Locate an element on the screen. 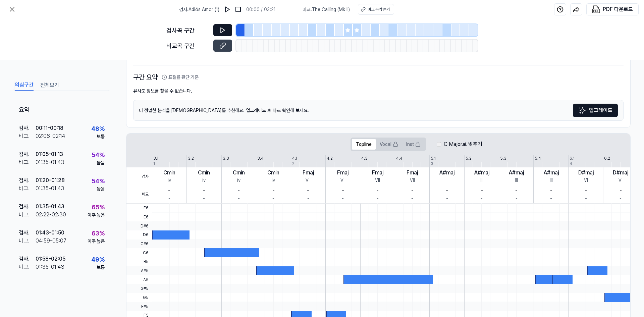 This screenshot has width=644, height=317. div: 00:00 / 03:21 is located at coordinates (261, 9).